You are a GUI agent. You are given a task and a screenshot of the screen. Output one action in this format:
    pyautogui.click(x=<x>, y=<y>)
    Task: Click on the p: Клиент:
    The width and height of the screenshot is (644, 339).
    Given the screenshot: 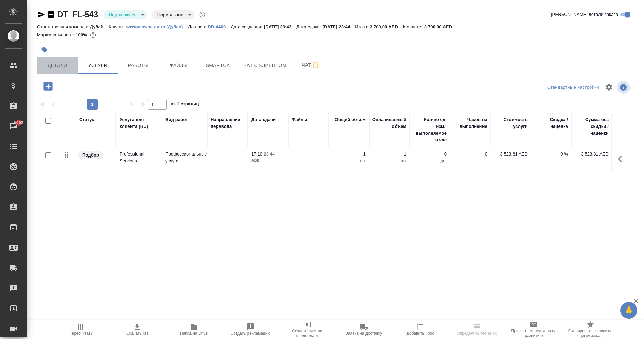 What is the action you would take?
    pyautogui.click(x=117, y=27)
    